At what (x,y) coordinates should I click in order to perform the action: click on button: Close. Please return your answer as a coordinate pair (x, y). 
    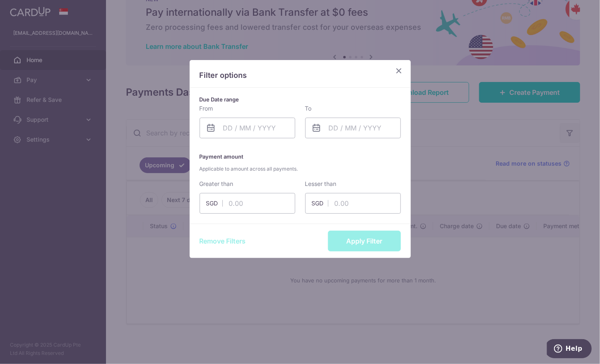
    Looking at the image, I should click on (399, 71).